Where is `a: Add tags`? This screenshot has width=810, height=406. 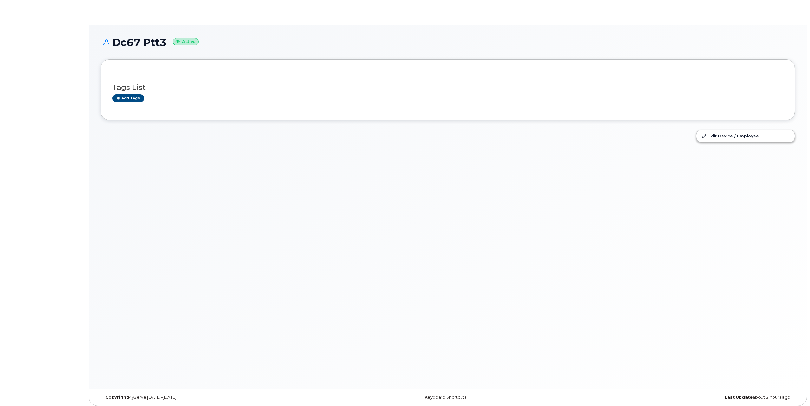 a: Add tags is located at coordinates (128, 98).